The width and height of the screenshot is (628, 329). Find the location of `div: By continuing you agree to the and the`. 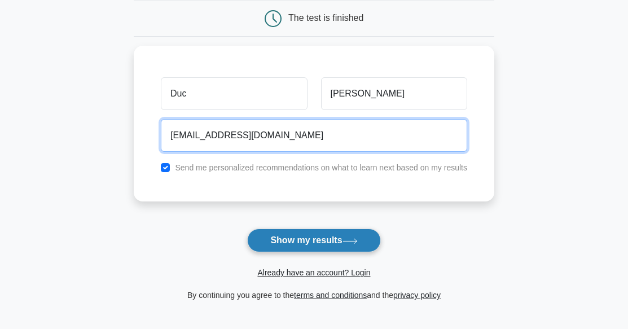

div: By continuing you agree to the and the is located at coordinates (314, 295).